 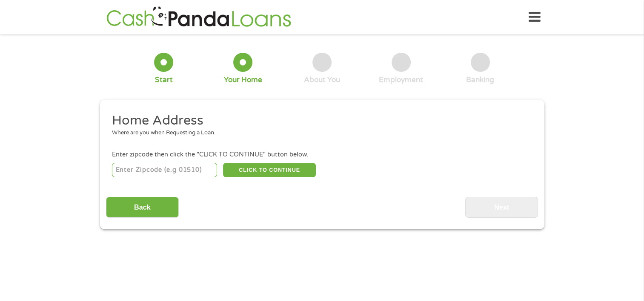 What do you see at coordinates (401, 80) in the screenshot?
I see `div: Employment` at bounding box center [401, 80].